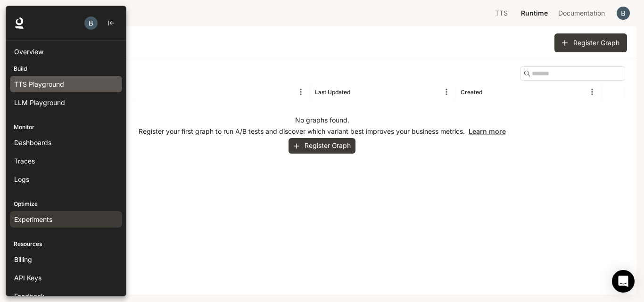 Image resolution: width=644 pixels, height=302 pixels. Describe the element at coordinates (66, 51) in the screenshot. I see `a: Overview` at that location.